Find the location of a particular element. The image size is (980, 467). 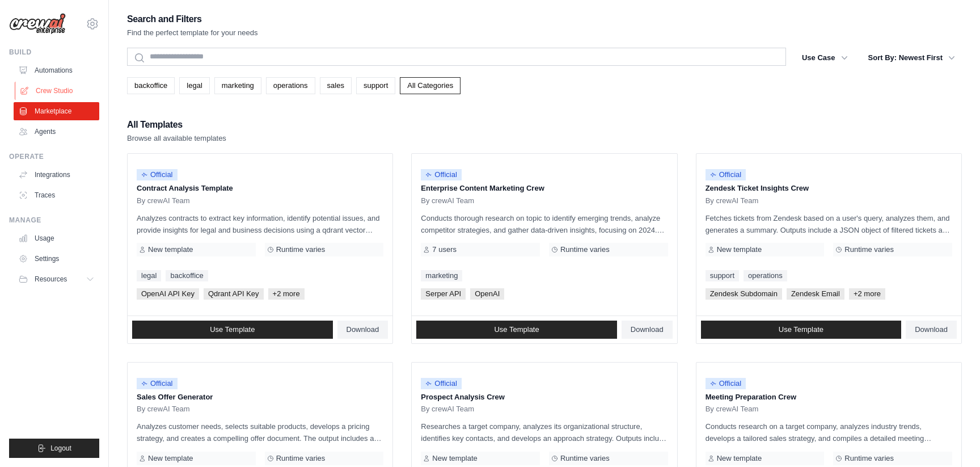

span: Serper API is located at coordinates (443, 294).